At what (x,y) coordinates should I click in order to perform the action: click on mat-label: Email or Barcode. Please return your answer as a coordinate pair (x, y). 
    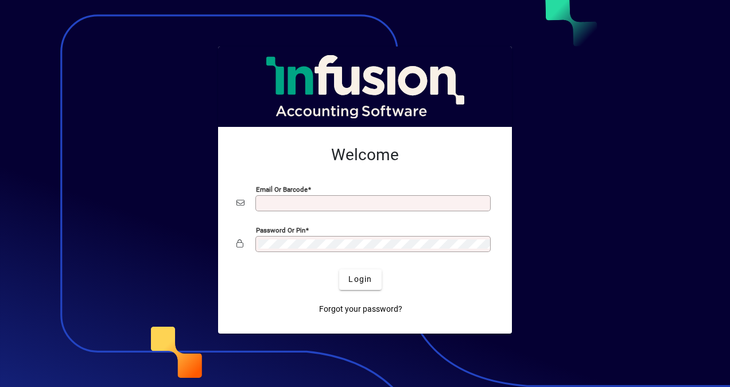
    Looking at the image, I should click on (282, 189).